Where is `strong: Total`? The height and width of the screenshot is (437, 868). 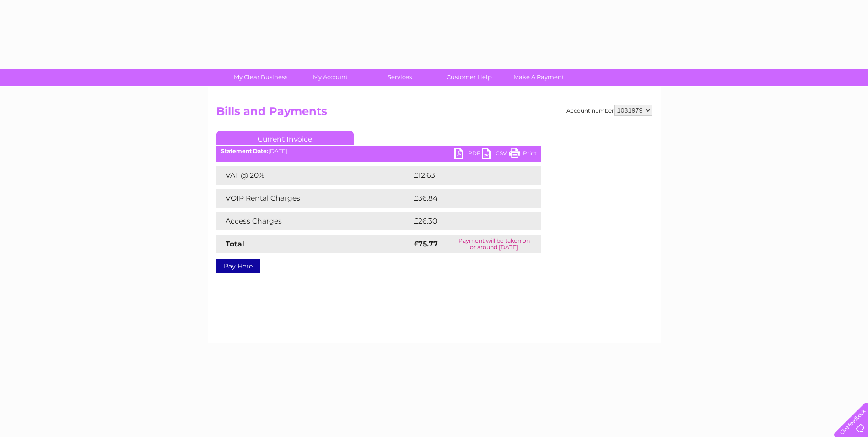 strong: Total is located at coordinates (235, 243).